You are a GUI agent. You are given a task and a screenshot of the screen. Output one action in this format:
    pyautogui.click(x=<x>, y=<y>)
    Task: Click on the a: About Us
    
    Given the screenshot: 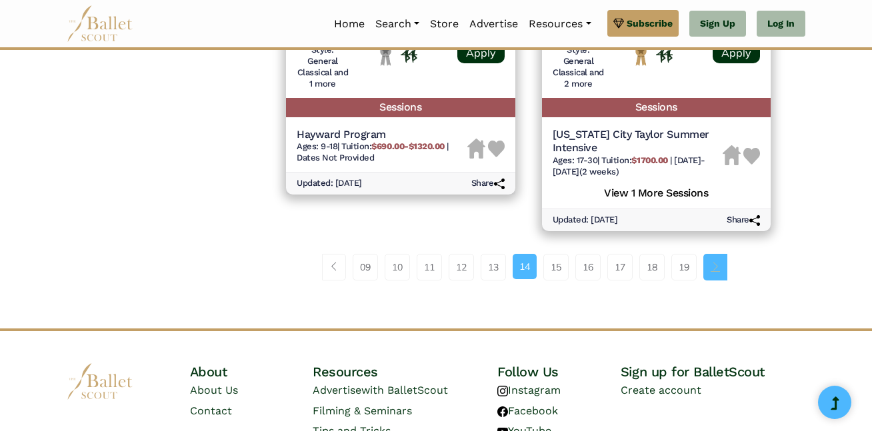 What is the action you would take?
    pyautogui.click(x=214, y=390)
    